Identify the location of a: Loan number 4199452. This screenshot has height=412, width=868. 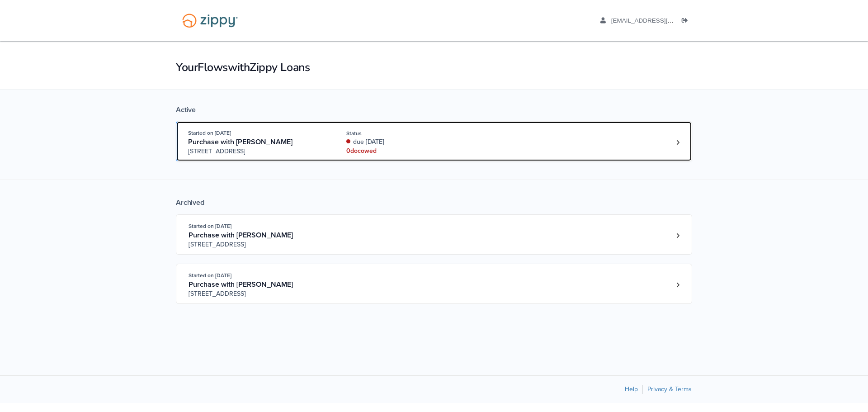
(678, 285).